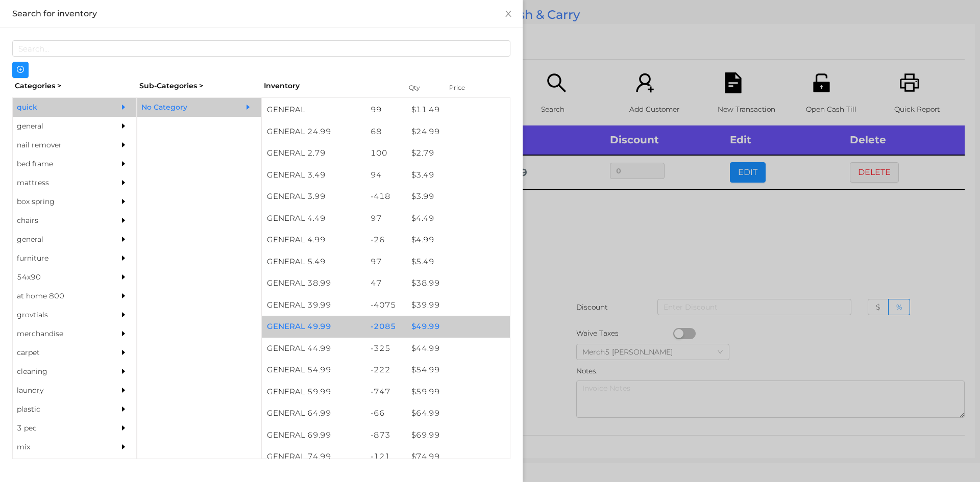 This screenshot has height=482, width=980. What do you see at coordinates (314, 283) in the screenshot?
I see `div: GENERAL 38.99` at bounding box center [314, 283].